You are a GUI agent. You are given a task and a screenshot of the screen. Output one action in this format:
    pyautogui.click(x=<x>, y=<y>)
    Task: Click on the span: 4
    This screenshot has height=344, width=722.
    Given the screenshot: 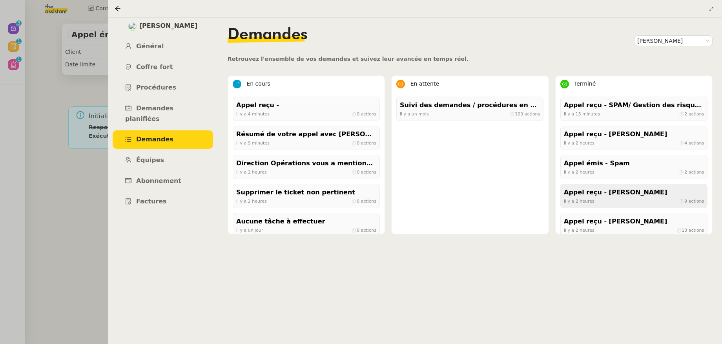 What is the action you would take?
    pyautogui.click(x=686, y=143)
    